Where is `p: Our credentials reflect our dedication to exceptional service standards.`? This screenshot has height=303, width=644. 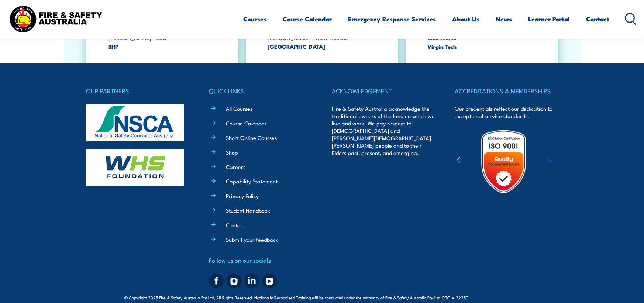 p: Our credentials reflect our dedication to exceptional service standards. is located at coordinates (506, 112).